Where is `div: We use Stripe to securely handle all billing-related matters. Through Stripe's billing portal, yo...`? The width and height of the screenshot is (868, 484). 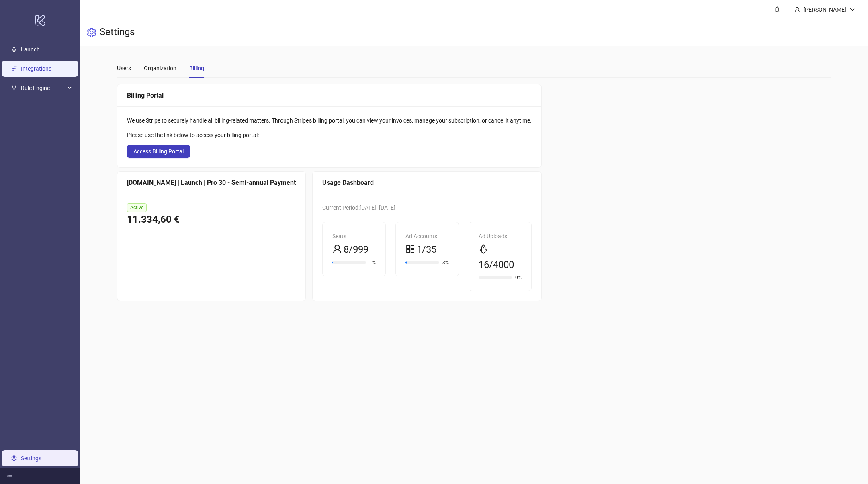
div: We use Stripe to securely handle all billing-related matters. Through Stripe's billing portal, yo... is located at coordinates (329, 121).